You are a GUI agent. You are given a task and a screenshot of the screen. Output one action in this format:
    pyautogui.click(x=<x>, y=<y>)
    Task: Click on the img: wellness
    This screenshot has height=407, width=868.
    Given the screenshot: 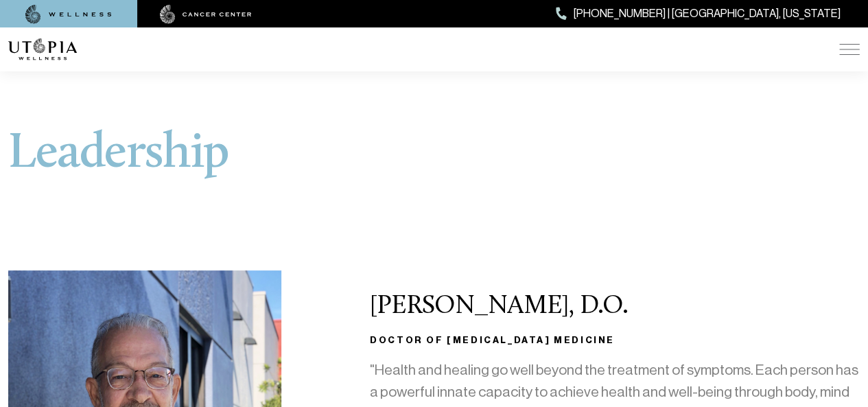 What is the action you would take?
    pyautogui.click(x=68, y=15)
    